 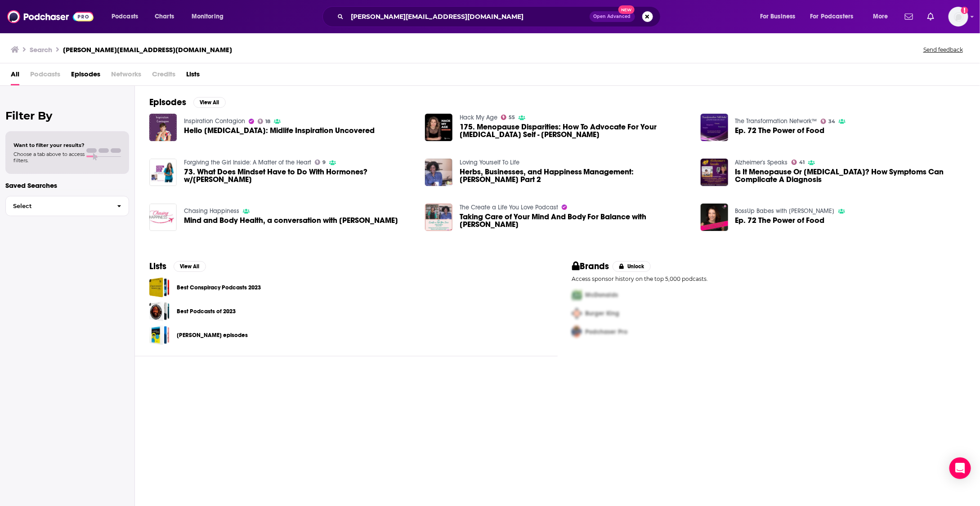 What do you see at coordinates (943, 50) in the screenshot?
I see `button: Send feedback` at bounding box center [943, 50].